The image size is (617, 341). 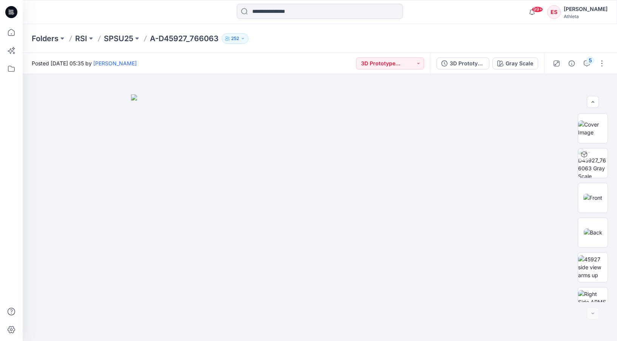 What do you see at coordinates (593, 232) in the screenshot?
I see `img: Back` at bounding box center [593, 232].